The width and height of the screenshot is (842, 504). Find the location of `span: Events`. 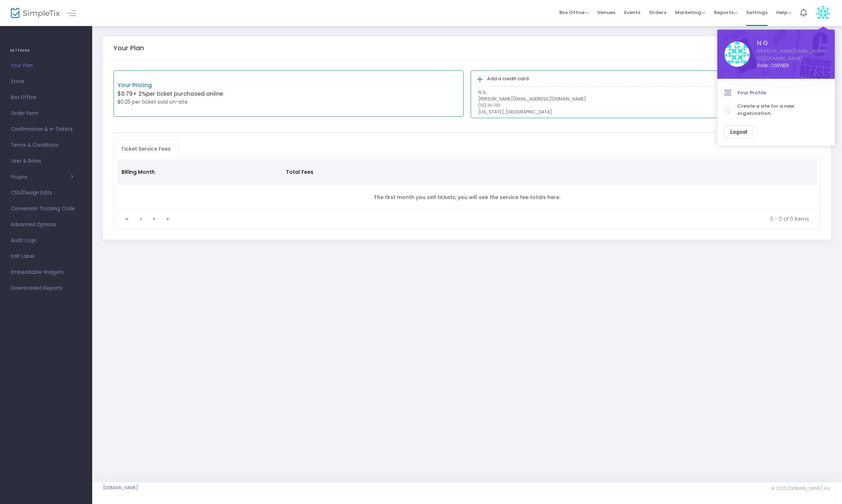

span: Events is located at coordinates (632, 12).